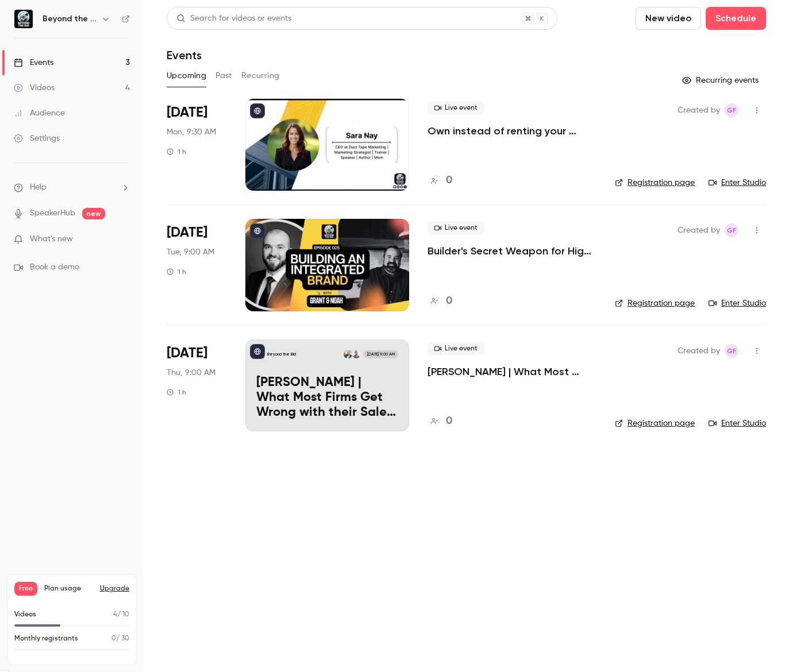  Describe the element at coordinates (190, 252) in the screenshot. I see `span: Tue, 9:00 AM` at that location.